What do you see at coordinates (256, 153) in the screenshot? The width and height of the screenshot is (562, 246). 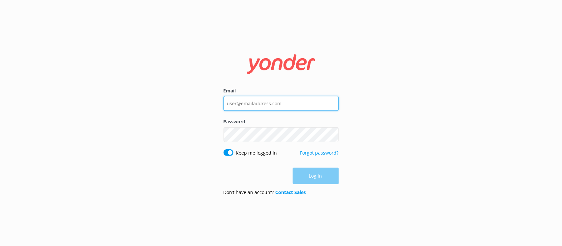 I see `label: Keep me logged in` at bounding box center [256, 153].